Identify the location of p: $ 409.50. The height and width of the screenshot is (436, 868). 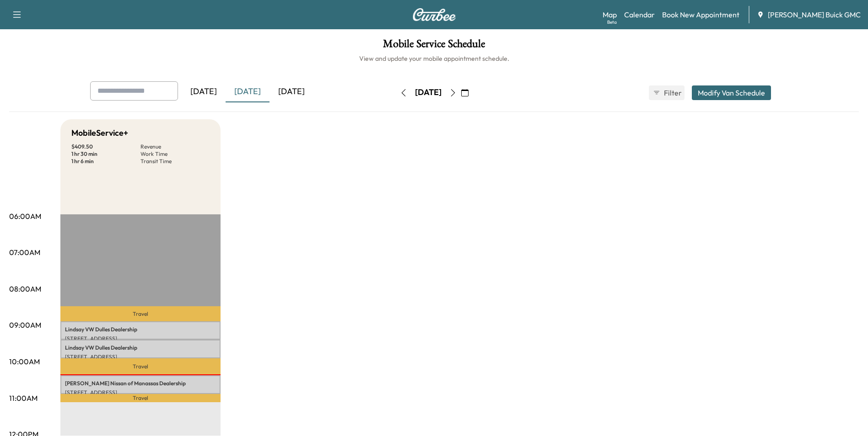
(105, 146).